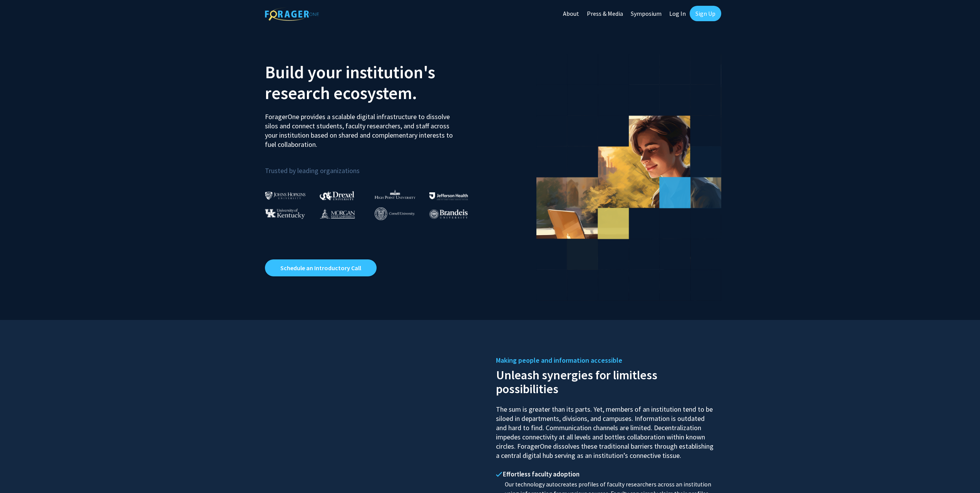  Describe the element at coordinates (285, 195) in the screenshot. I see `img: Johns Hopkins University` at that location.